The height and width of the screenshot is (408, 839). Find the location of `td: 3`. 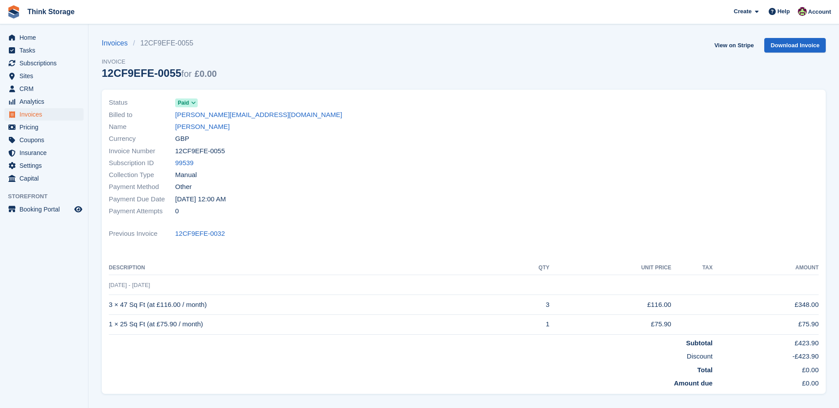

td: 3 is located at coordinates (527, 305).